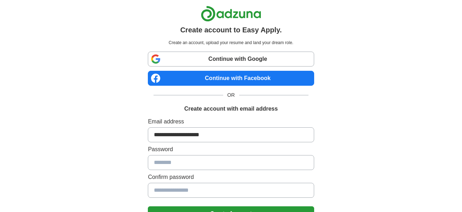  What do you see at coordinates (231, 78) in the screenshot?
I see `a: Continue with Facebook` at bounding box center [231, 78].